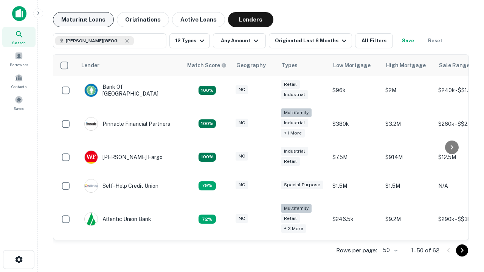  Describe the element at coordinates (118, 219) in the screenshot. I see `div: Atlantic Union Bank` at that location.